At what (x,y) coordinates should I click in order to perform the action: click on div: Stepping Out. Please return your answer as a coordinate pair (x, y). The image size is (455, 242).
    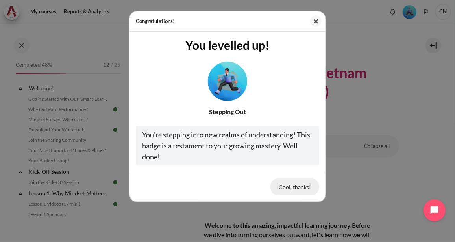
    Looking at the image, I should click on (228, 112).